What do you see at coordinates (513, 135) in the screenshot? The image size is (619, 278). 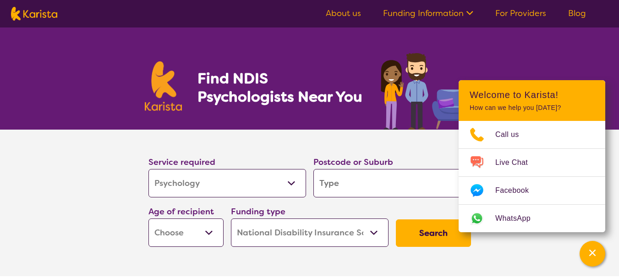 I see `span: Call us` at bounding box center [513, 135].